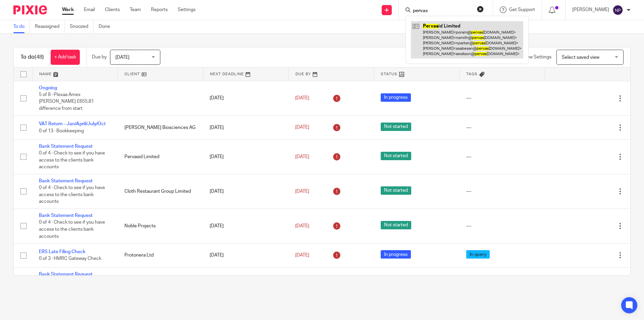 This screenshot has height=320, width=644. What do you see at coordinates (50, 26) in the screenshot?
I see `a: Reassigned` at bounding box center [50, 26].